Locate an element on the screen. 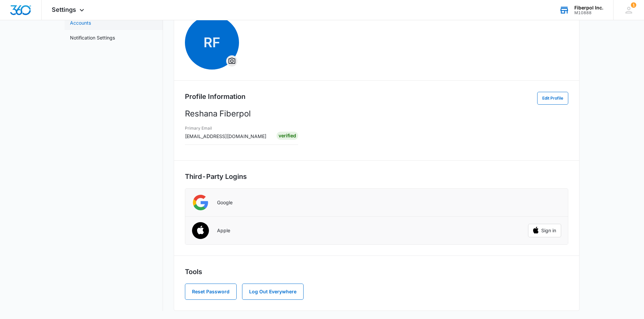  div: account id is located at coordinates (589, 13).